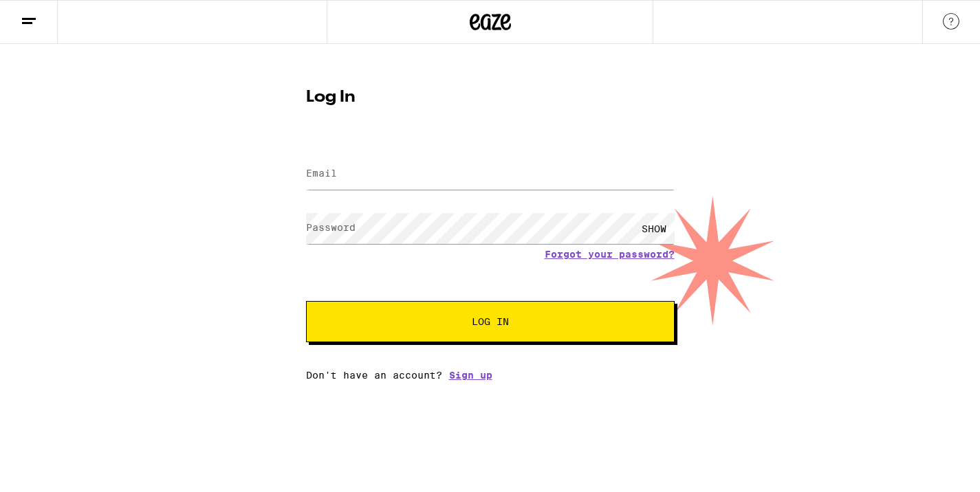  Describe the element at coordinates (322, 173) in the screenshot. I see `label: Email` at that location.